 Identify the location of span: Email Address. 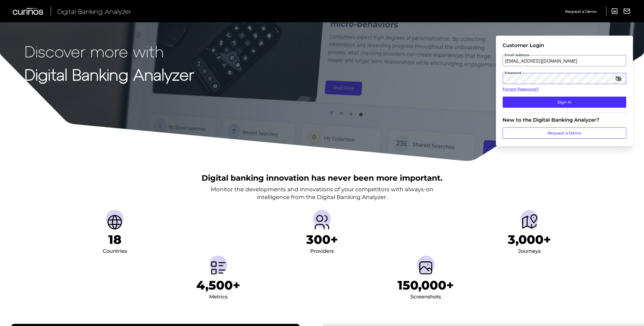
(517, 55).